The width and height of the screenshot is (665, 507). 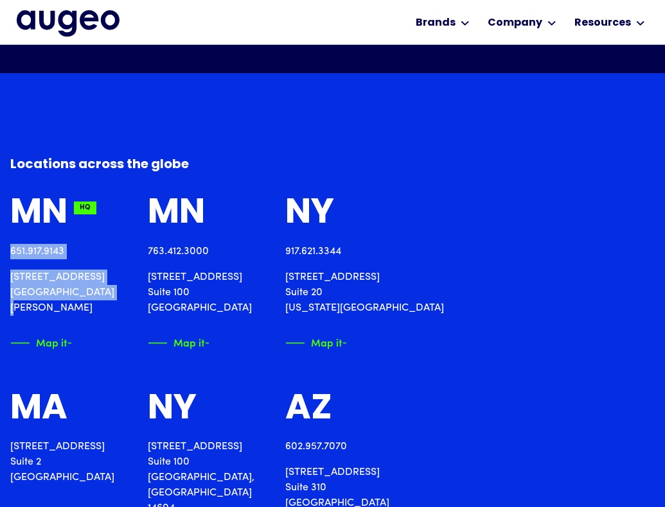 What do you see at coordinates (435, 23) in the screenshot?
I see `div: Brands` at bounding box center [435, 23].